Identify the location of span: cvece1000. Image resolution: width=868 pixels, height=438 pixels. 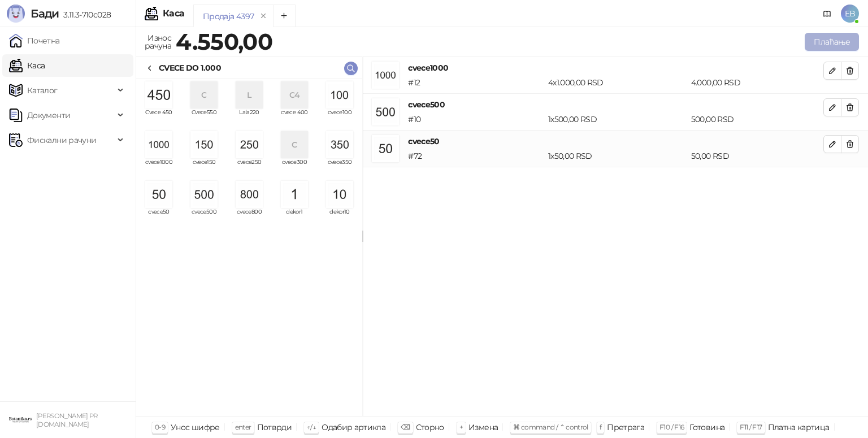
(159, 168).